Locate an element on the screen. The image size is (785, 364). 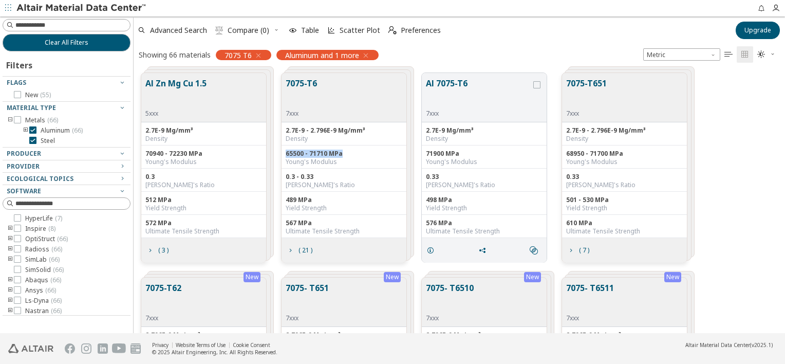
div: 567 MPa is located at coordinates (344, 223).